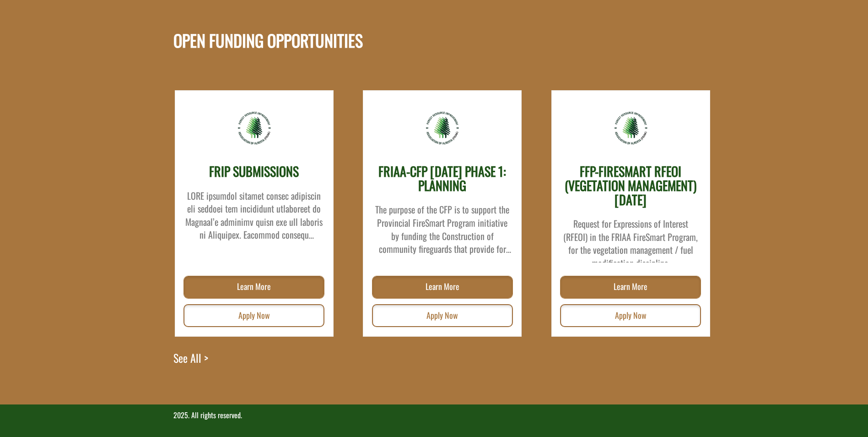 This screenshot has width=868, height=437. What do you see at coordinates (254, 172) in the screenshot?
I see `h3: FRIP SUBMISSIONS` at bounding box center [254, 172].